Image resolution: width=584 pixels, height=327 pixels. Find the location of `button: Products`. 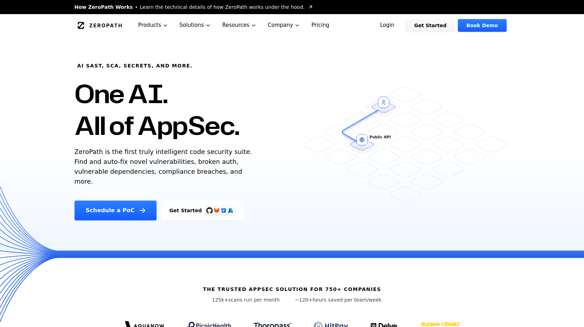

button: Products is located at coordinates (153, 25).